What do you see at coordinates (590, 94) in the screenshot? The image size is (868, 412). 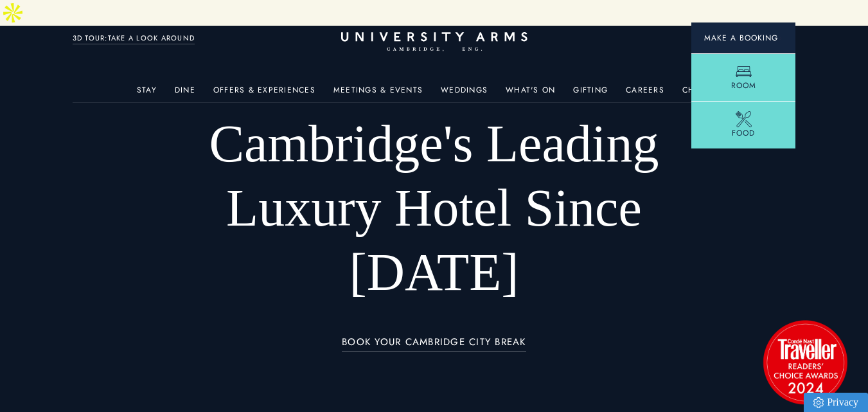 I see `a: Gifting` at bounding box center [590, 94].